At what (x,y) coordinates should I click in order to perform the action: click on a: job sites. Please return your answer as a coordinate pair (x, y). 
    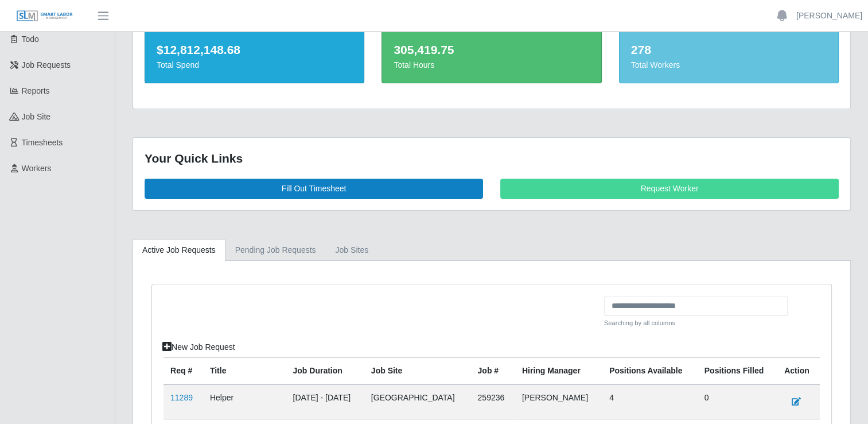
    Looking at the image, I should click on (352, 250).